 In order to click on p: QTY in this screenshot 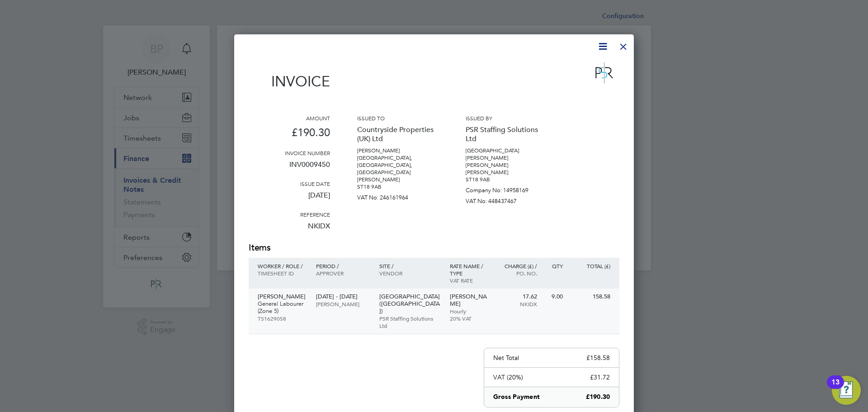, I will do `click(555, 266)`.